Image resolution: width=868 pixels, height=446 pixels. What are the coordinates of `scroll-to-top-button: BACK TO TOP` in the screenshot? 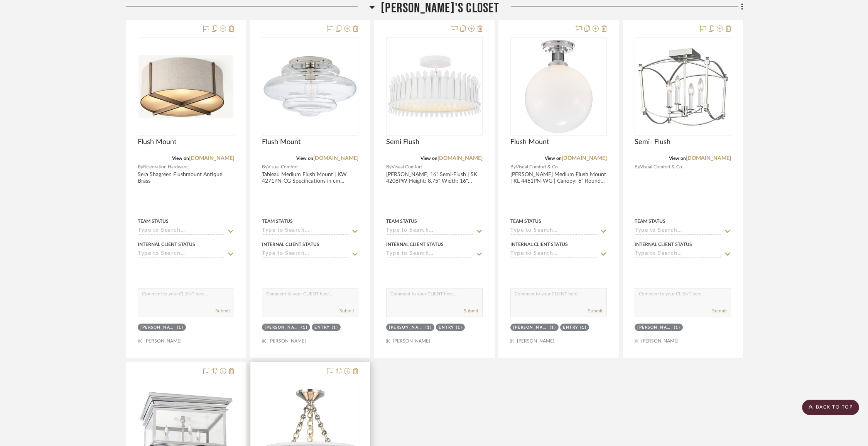 It's located at (831, 408).